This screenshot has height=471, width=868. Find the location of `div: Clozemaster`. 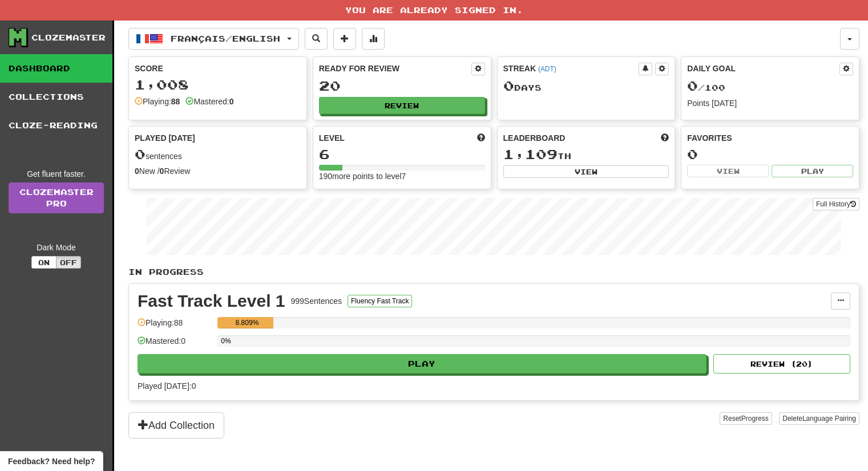

div: Clozemaster is located at coordinates (69, 38).